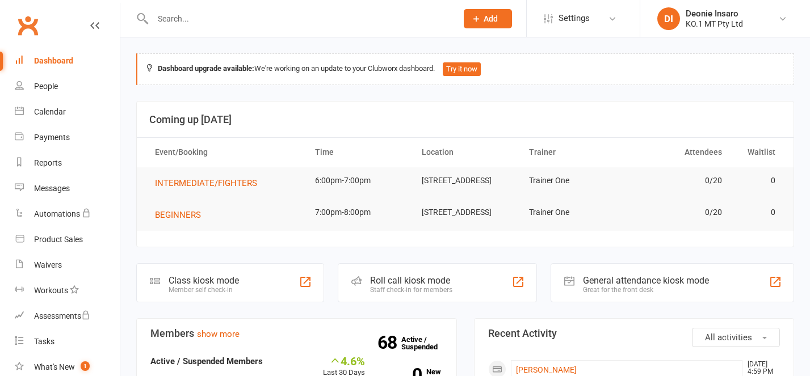  I want to click on h3: Recent Activity, so click(634, 334).